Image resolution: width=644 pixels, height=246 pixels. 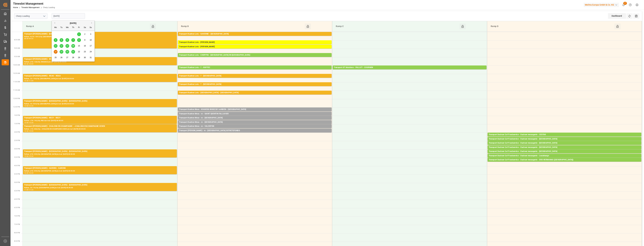 What do you see at coordinates (31, 38) in the screenshot?
I see `div: 09:00` at bounding box center [31, 38].